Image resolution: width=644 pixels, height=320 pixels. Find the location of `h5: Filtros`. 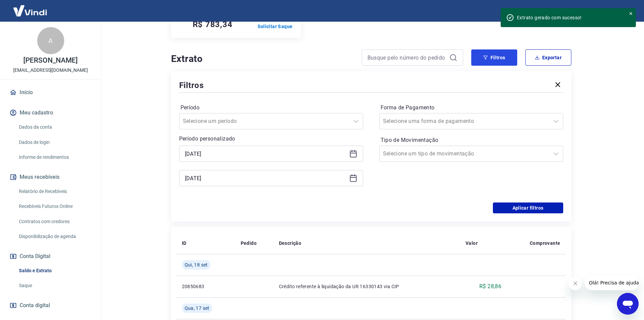

h5: Filtros is located at coordinates (191, 85).